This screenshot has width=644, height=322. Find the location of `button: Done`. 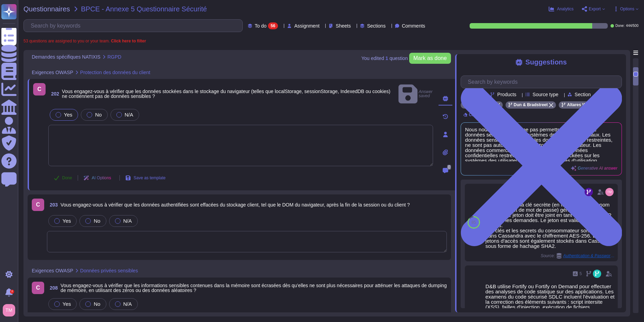

button: Done is located at coordinates (63, 178).